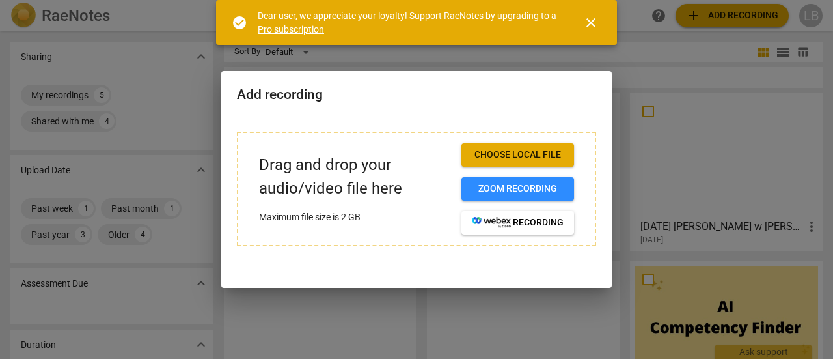 This screenshot has height=359, width=833. Describe the element at coordinates (591, 23) in the screenshot. I see `span: close` at that location.